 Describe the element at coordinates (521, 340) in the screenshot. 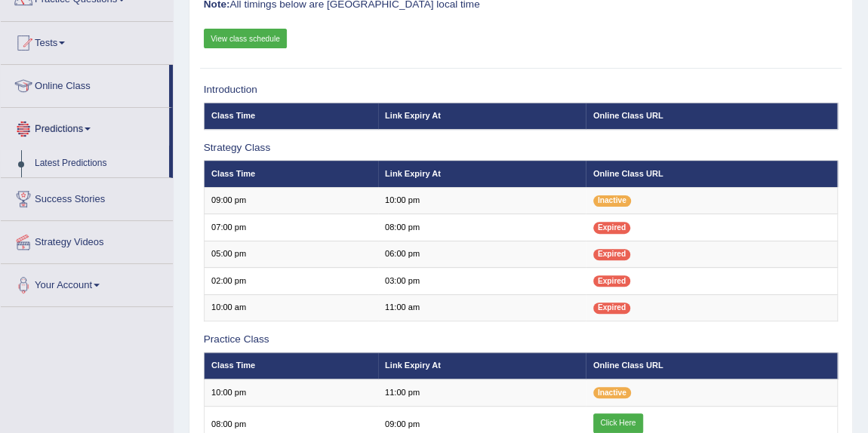

I see `h3: Practice Class` at that location.